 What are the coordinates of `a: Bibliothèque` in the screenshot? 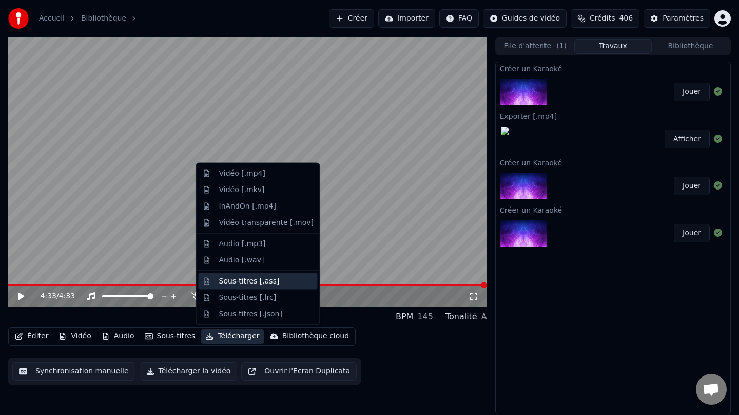 It's located at (104, 18).